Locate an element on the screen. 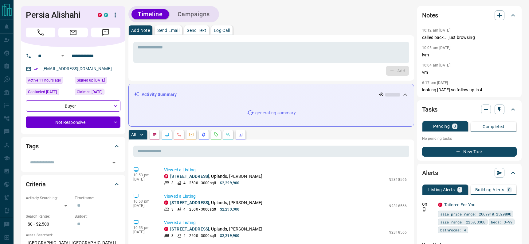 The height and width of the screenshot is (244, 529). h2: Criteria is located at coordinates (36, 185).